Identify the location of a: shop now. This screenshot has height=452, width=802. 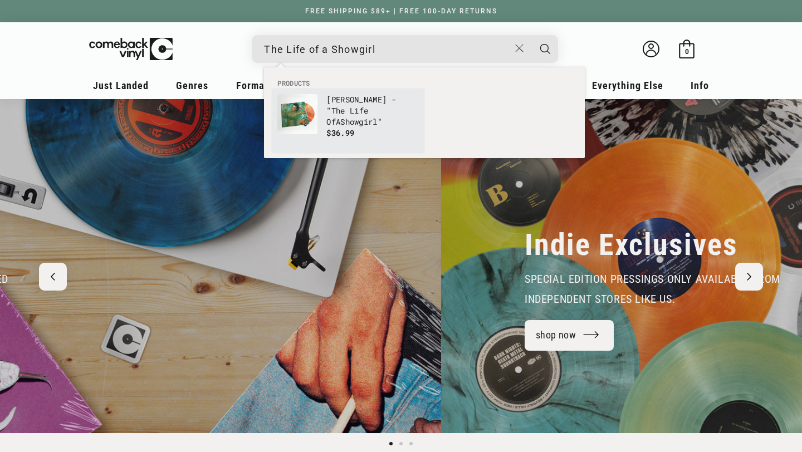
(569, 335).